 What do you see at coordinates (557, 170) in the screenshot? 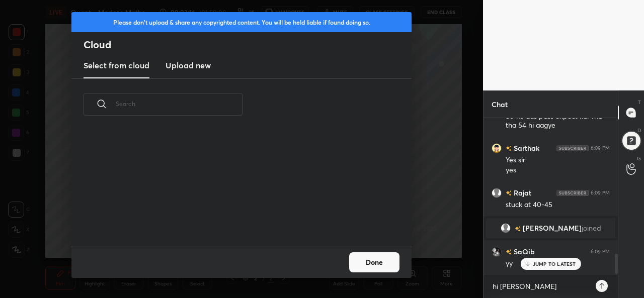
I see `div: yes` at bounding box center [557, 170].